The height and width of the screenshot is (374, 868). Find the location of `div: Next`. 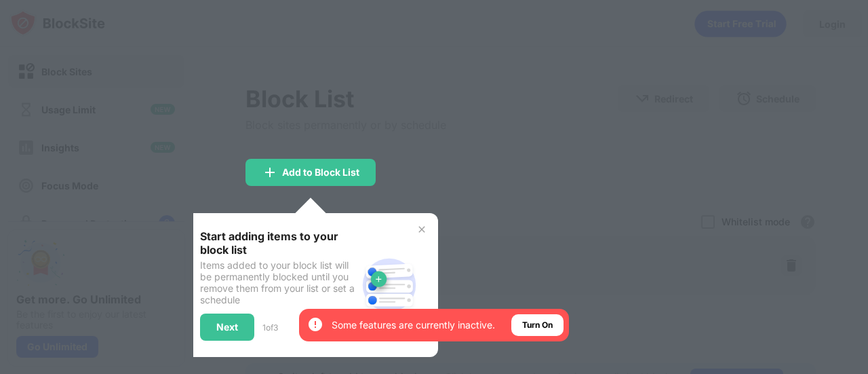

div: Next is located at coordinates (227, 327).